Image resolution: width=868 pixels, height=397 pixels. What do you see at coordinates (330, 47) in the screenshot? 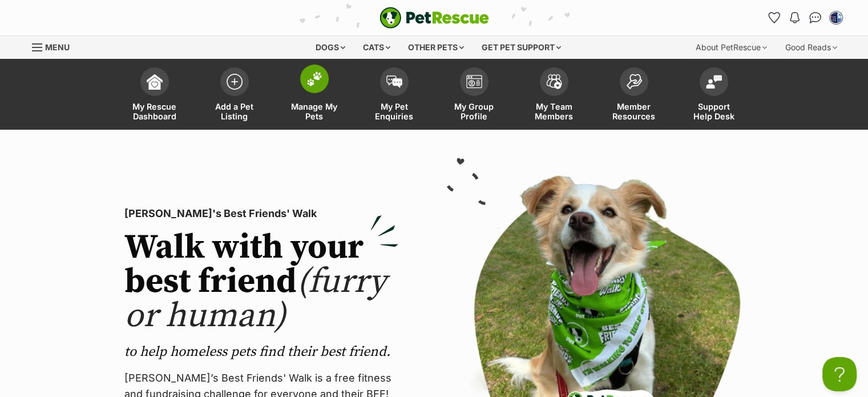
I see `div: Dogs` at bounding box center [330, 47].